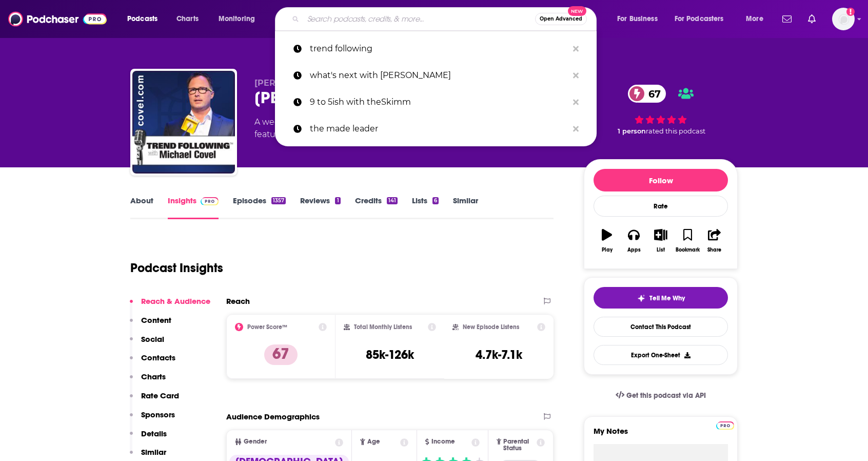  I want to click on div: Search podcasts, credits, & more..., so click(446, 19).